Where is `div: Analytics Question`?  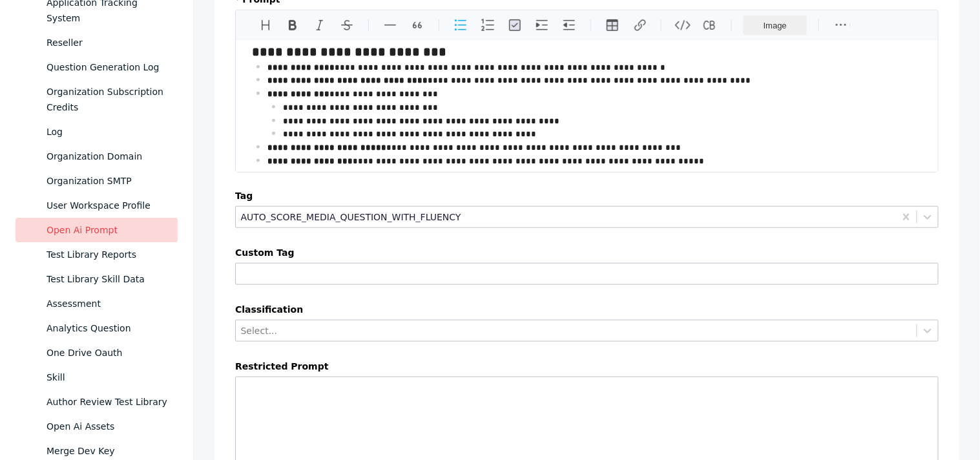 div: Analytics Question is located at coordinates (107, 328).